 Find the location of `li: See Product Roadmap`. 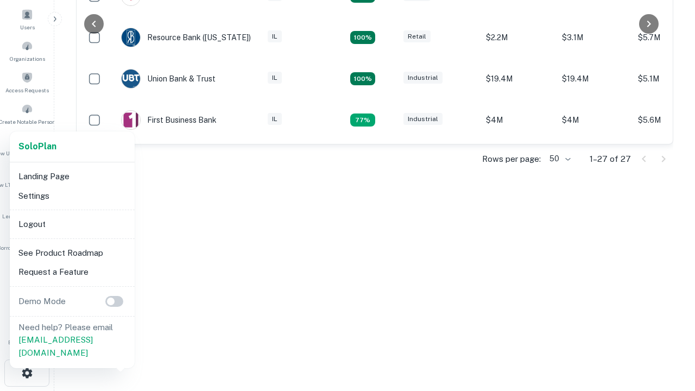

li: See Product Roadmap is located at coordinates (72, 253).